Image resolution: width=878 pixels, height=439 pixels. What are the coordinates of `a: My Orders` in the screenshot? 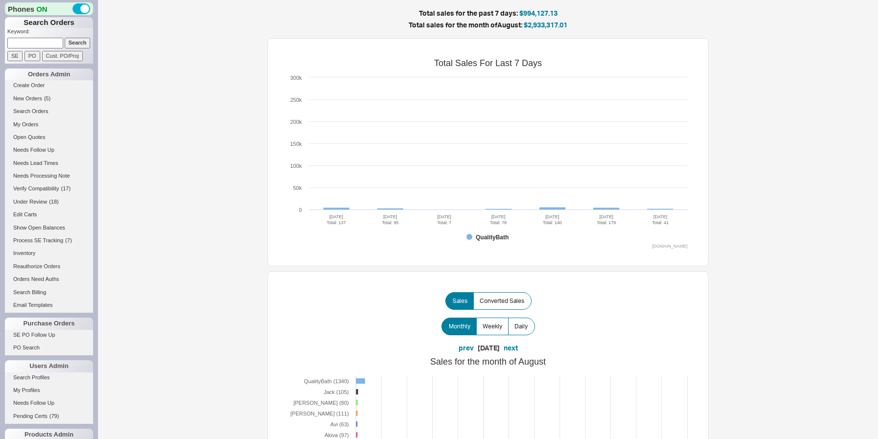 It's located at (49, 124).